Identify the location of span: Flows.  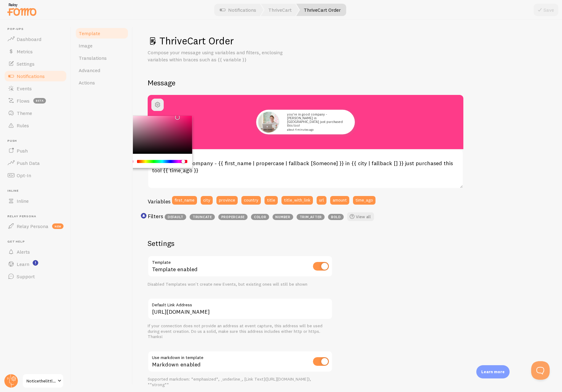
(23, 101).